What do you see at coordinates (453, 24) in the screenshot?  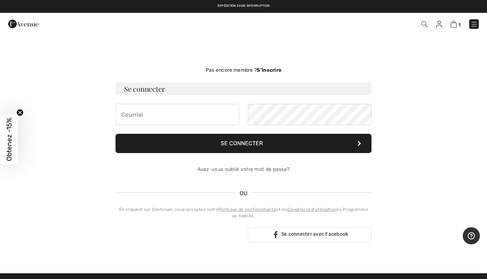 I see `img: Panier d'achat` at bounding box center [453, 24].